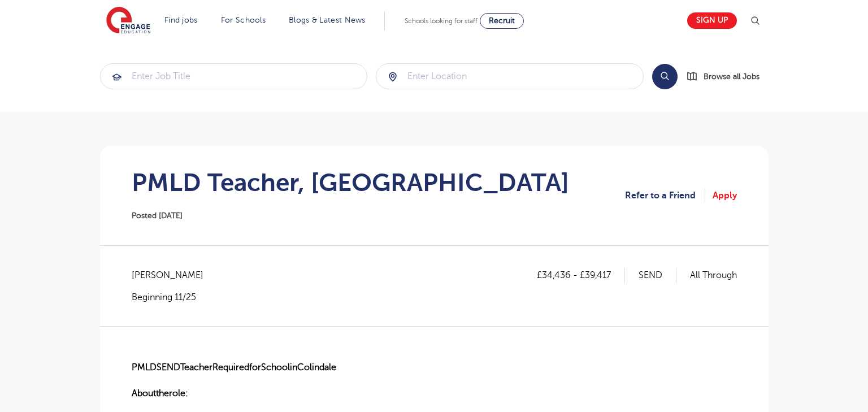 This screenshot has width=868, height=412. I want to click on a: Find jobs, so click(181, 20).